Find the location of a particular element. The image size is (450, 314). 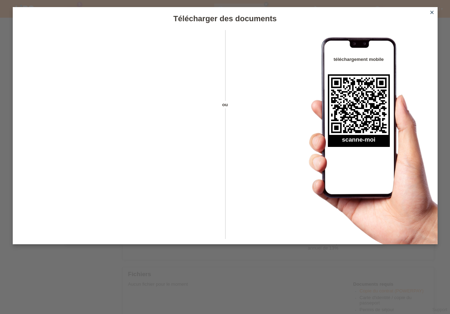

i: close is located at coordinates (432, 12).